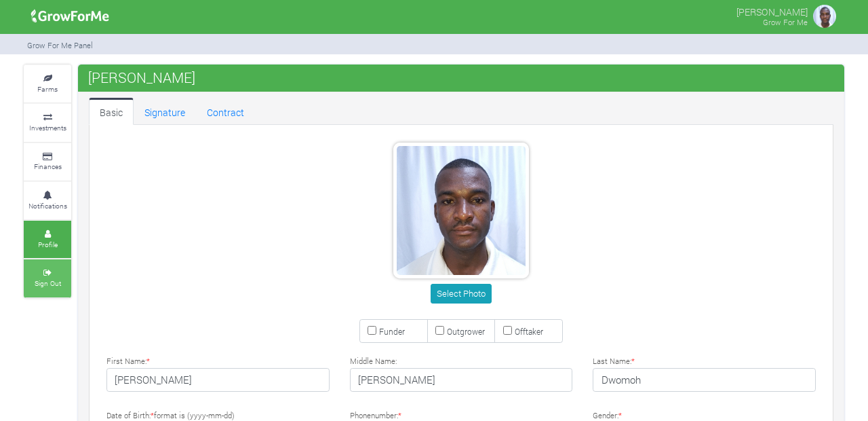 This screenshot has width=868, height=421. What do you see at coordinates (529, 331) in the screenshot?
I see `small: Offtaker` at bounding box center [529, 331].